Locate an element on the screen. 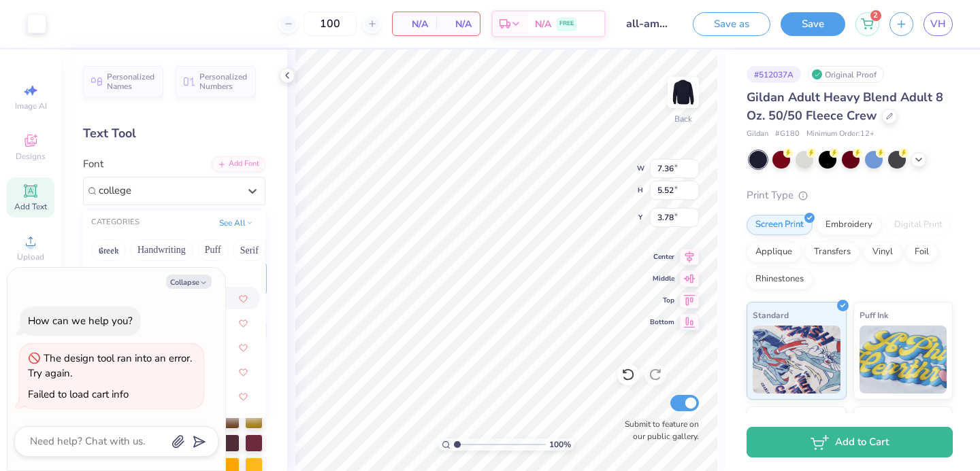 Image resolution: width=980 pixels, height=471 pixels. button: Serif is located at coordinates (249, 251).